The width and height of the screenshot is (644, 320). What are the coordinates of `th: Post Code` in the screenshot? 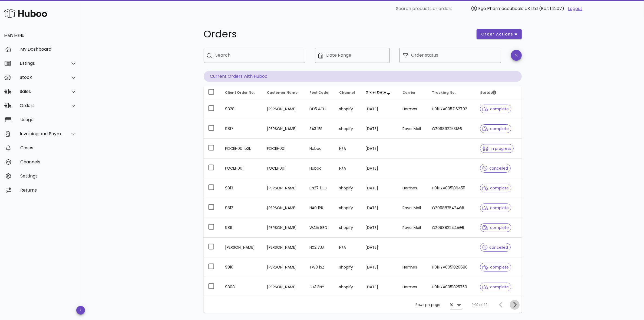 It's located at (320, 92).